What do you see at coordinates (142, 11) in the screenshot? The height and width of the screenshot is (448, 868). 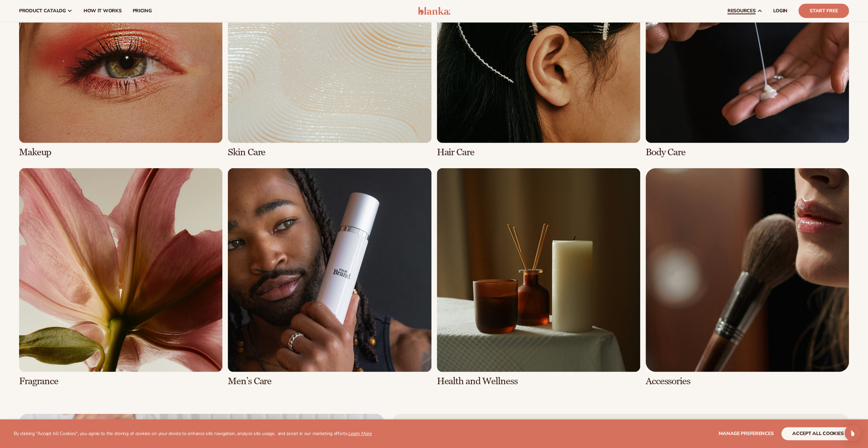 I see `span: pricing` at bounding box center [142, 11].